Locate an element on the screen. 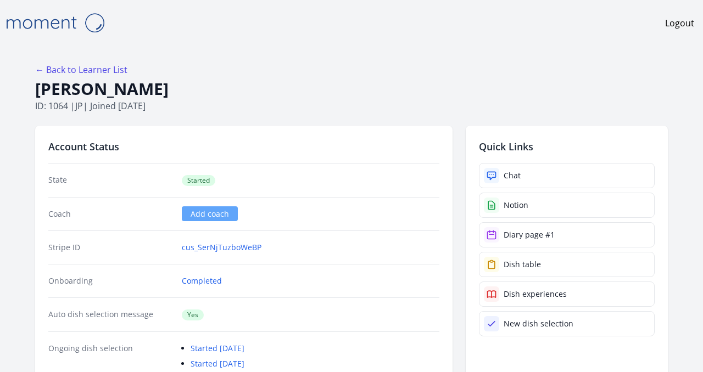  dt: State is located at coordinates (110, 180).